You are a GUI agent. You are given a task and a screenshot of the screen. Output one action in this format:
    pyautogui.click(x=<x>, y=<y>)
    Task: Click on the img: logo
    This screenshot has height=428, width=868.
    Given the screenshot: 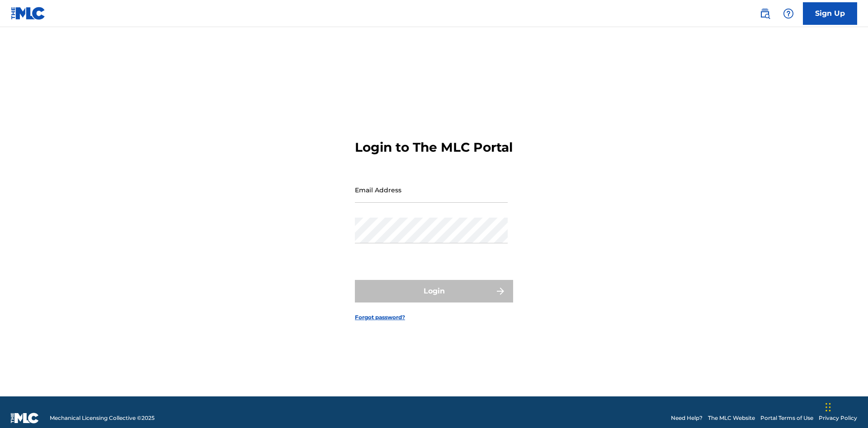 What is the action you would take?
    pyautogui.click(x=25, y=418)
    